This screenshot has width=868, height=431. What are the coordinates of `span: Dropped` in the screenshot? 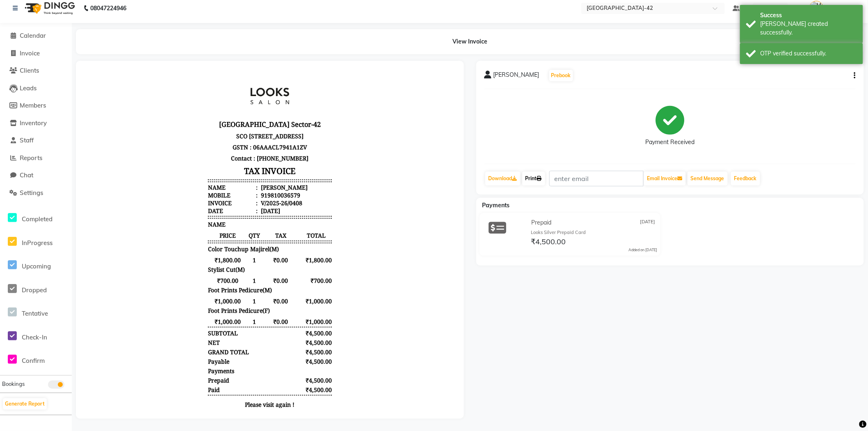 It's located at (35, 290).